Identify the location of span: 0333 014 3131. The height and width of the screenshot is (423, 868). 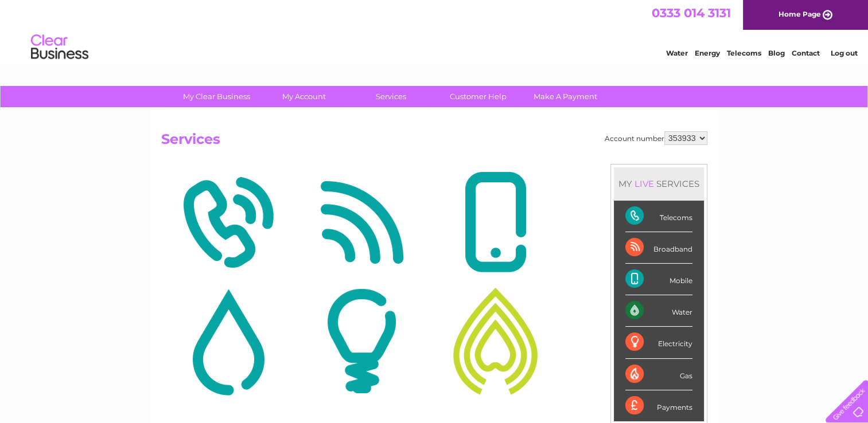
(691, 13).